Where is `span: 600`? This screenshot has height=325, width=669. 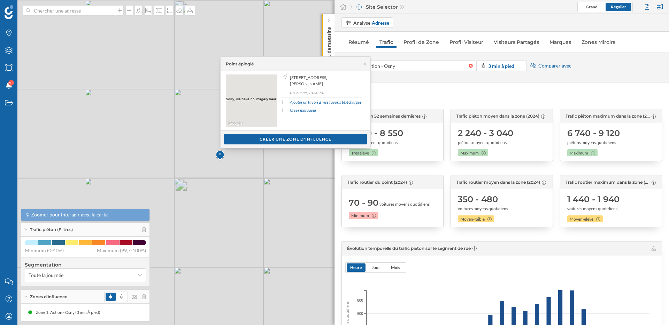 span: 600 is located at coordinates (360, 314).